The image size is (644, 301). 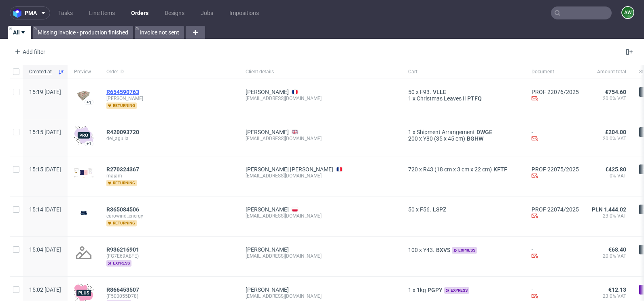 What do you see at coordinates (170, 296) in the screenshot?
I see `span: (F500055D78)` at bounding box center [170, 296].